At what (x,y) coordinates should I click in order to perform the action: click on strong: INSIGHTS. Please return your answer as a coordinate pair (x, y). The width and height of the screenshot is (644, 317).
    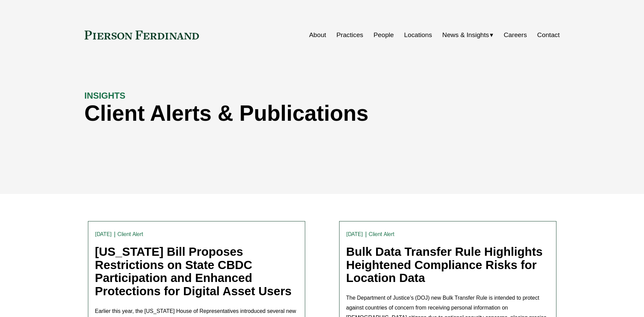
    Looking at the image, I should click on (105, 95).